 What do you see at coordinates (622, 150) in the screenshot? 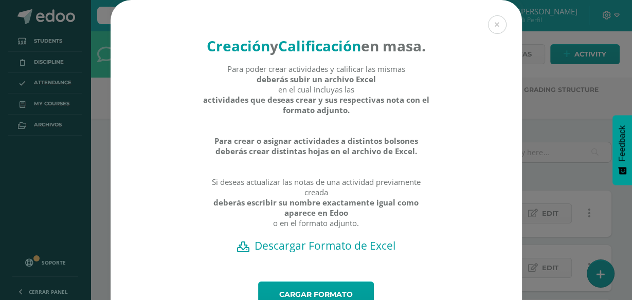
I see `button: Feedback - Mostrar encuesta` at bounding box center [622, 150].